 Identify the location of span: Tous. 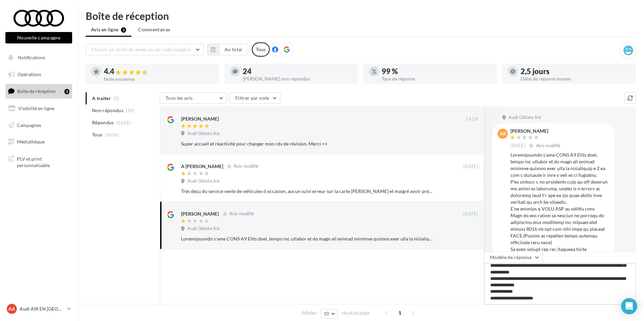
(97, 134).